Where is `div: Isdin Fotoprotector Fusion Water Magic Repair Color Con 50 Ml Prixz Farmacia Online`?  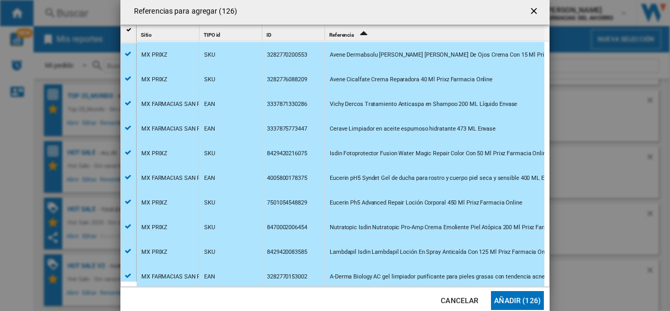 div: Isdin Fotoprotector Fusion Water Magic Repair Color Con 50 Ml Prixz Farmacia Online is located at coordinates (439, 153).